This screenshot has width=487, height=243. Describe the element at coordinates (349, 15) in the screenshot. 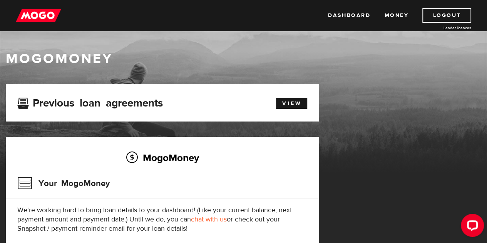

I see `a: Dashboard` at that location.